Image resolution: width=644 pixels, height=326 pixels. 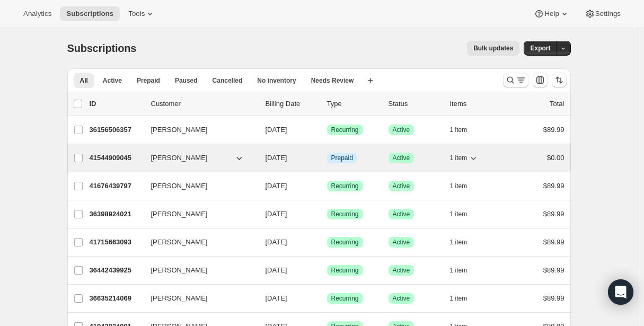 I want to click on p: Status, so click(x=415, y=104).